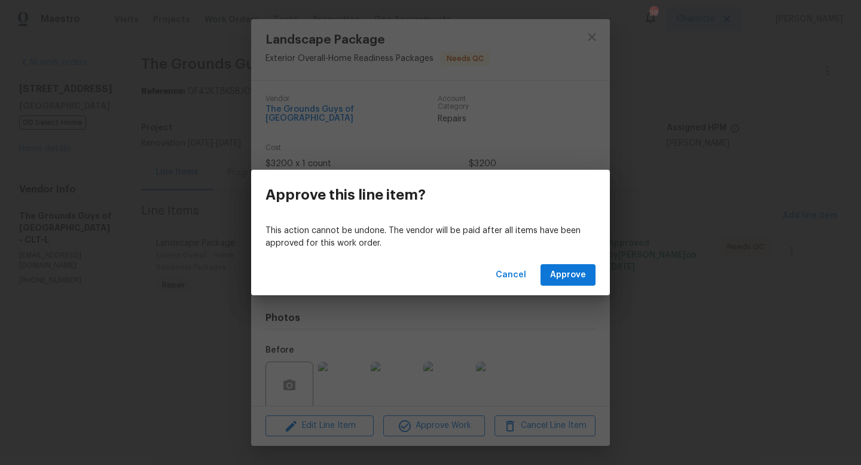 This screenshot has width=861, height=465. I want to click on button: Cancel, so click(511, 275).